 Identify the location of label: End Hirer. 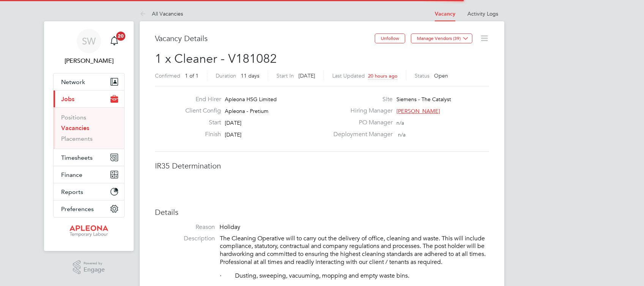
(200, 99).